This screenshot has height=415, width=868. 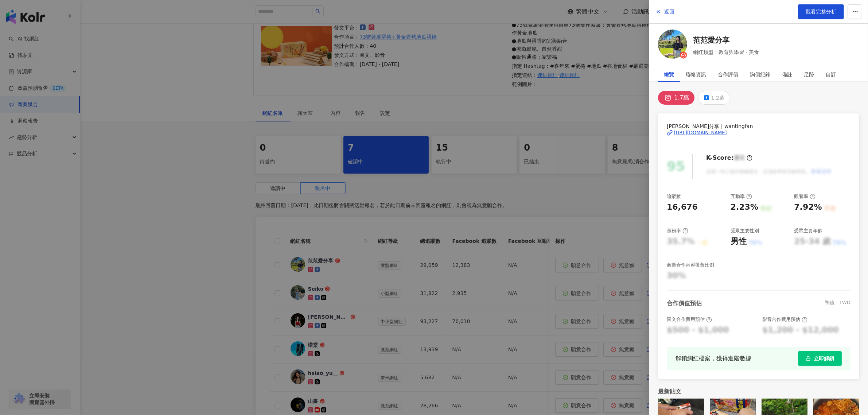 What do you see at coordinates (759, 392) in the screenshot?
I see `div: 最新貼文` at bounding box center [759, 392].